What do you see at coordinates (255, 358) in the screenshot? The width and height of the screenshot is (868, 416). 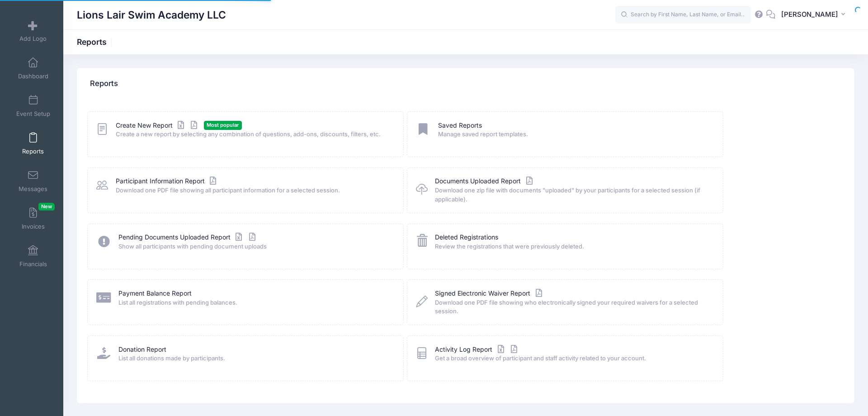 I see `span: List all donations made by participants.` at bounding box center [255, 358].